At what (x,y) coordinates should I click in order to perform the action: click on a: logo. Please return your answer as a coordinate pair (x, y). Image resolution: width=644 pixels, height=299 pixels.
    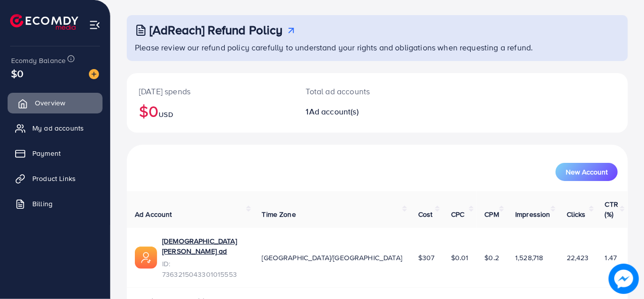
    Looking at the image, I should click on (44, 22).